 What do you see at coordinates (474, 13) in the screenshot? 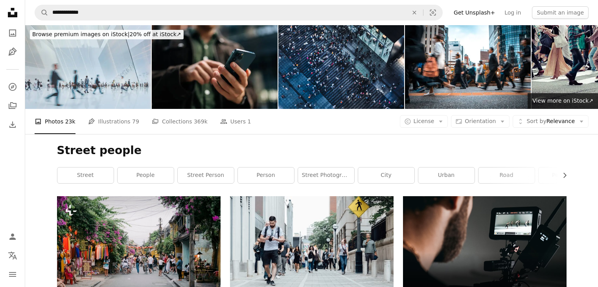
I see `a: Get Unsplash+` at bounding box center [474, 13].